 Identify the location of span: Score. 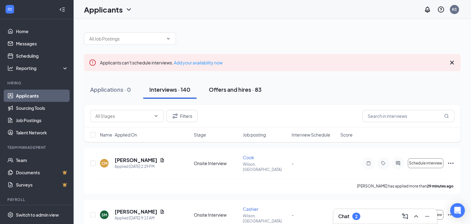
(346, 135).